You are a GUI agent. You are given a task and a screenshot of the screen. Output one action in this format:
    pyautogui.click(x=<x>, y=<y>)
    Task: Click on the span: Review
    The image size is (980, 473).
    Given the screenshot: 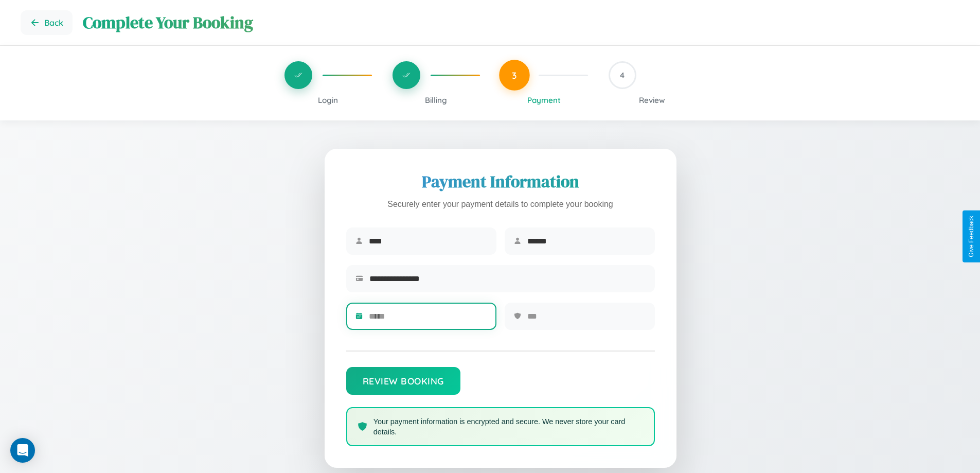 What is the action you would take?
    pyautogui.click(x=652, y=100)
    